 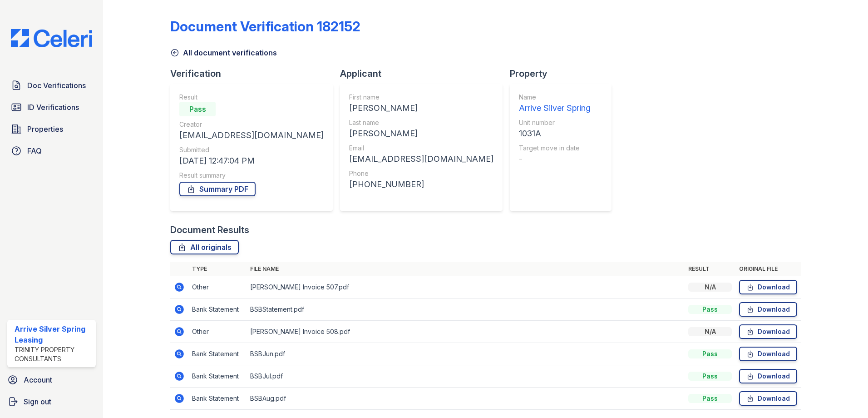 What do you see at coordinates (53, 354) in the screenshot?
I see `div: Trinity Property Consultants` at bounding box center [53, 354].